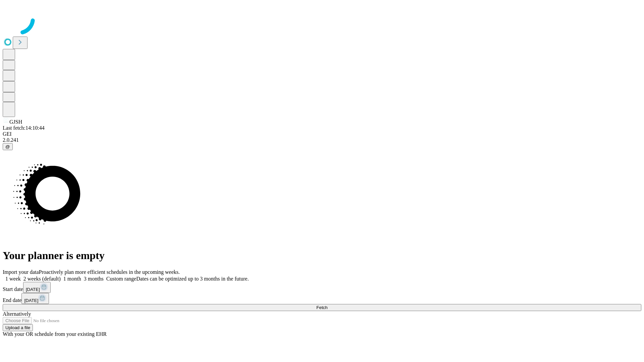 The height and width of the screenshot is (362, 644). What do you see at coordinates (121, 279) in the screenshot?
I see `span: Custom range` at bounding box center [121, 279].